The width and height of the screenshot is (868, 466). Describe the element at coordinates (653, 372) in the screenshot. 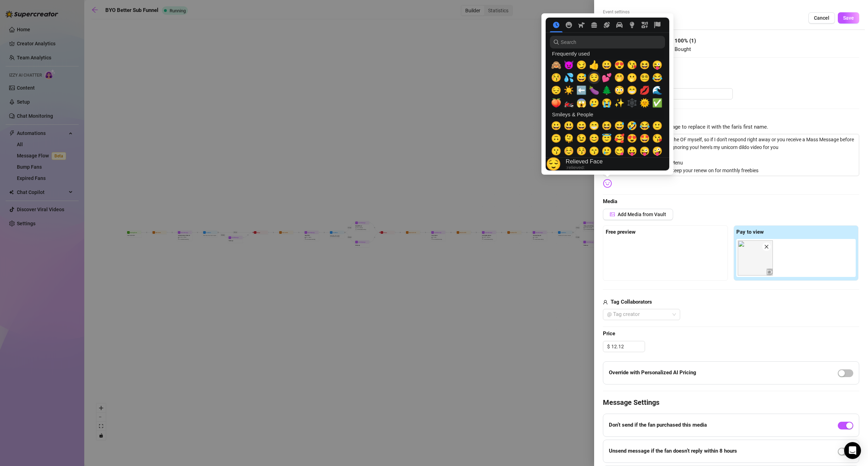

I see `strong: Override with Personalized AI Pricing` at that location.